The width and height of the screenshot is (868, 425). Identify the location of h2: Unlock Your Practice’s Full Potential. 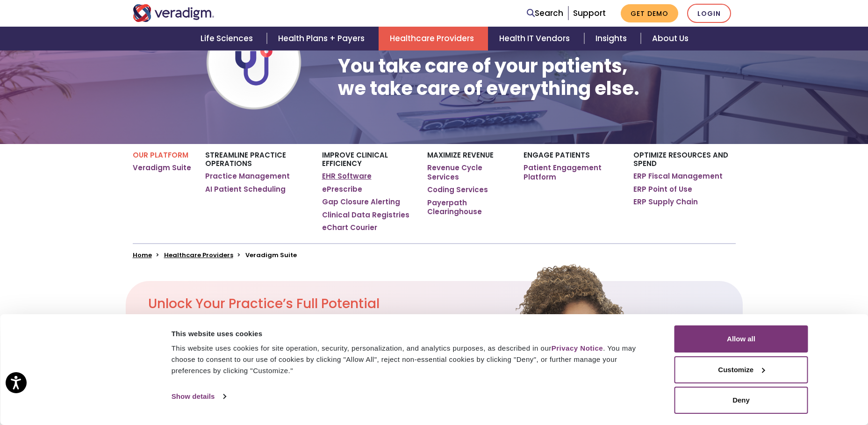
(317, 304).